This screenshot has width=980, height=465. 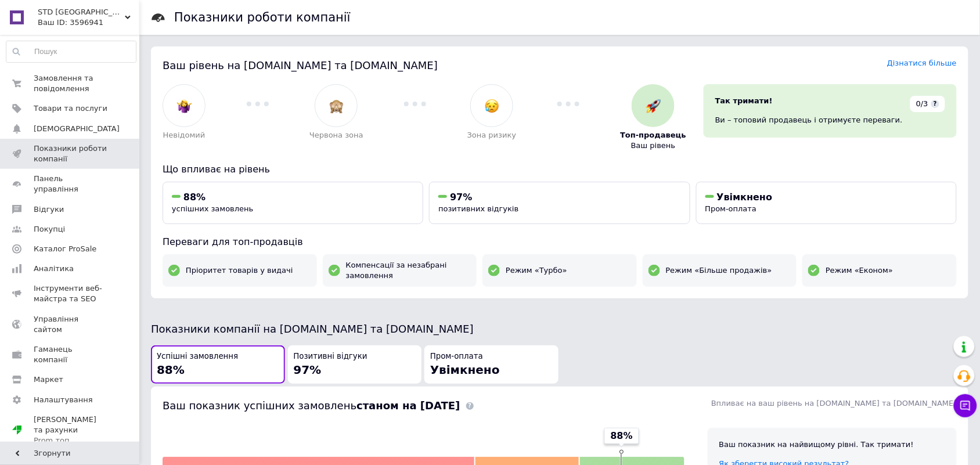 What do you see at coordinates (409, 270) in the screenshot?
I see `span: Компенсації за незабрані замовлення` at bounding box center [409, 270].